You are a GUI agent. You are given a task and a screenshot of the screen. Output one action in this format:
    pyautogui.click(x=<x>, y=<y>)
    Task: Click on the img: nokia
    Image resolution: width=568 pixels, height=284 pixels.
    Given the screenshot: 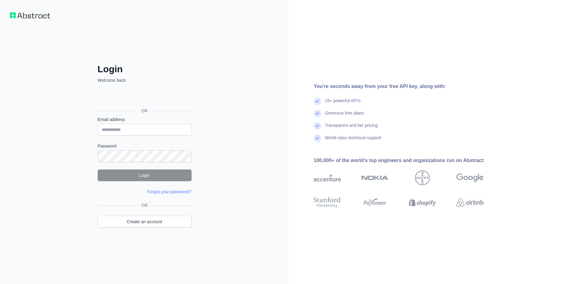 What is the action you would take?
    pyautogui.click(x=375, y=178)
    